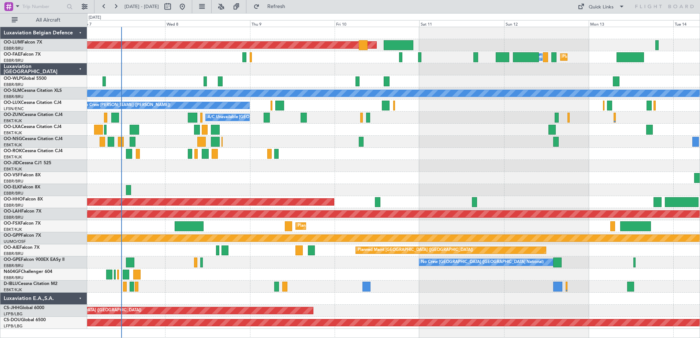 The height and width of the screenshot is (338, 700). Describe the element at coordinates (15, 242) in the screenshot. I see `a: UUMO/OSF` at that location.